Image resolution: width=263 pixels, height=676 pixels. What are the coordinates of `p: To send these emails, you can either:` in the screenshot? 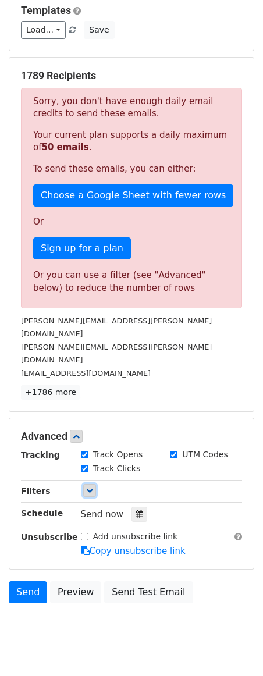 It's located at (131, 169).